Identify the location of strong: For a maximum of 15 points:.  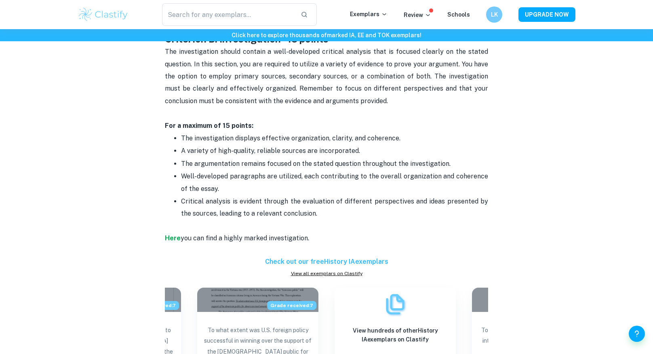
(209, 125).